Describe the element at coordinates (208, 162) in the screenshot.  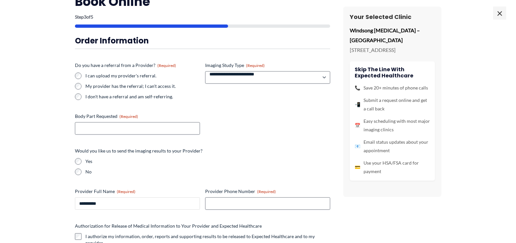
I see `label: Yes` at that location.